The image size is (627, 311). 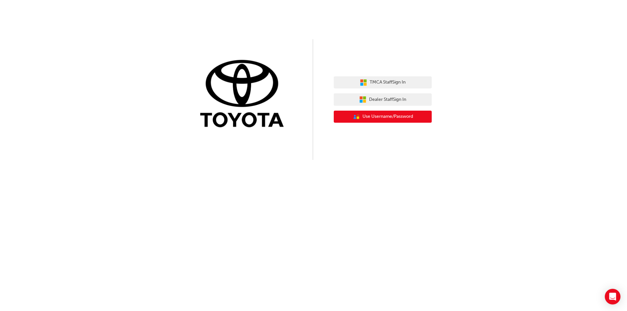 What do you see at coordinates (383, 100) in the screenshot?
I see `button: Dealer StaffSign In` at bounding box center [383, 100].